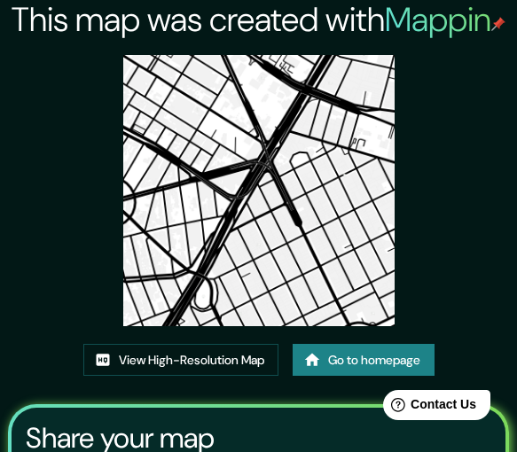  What do you see at coordinates (259, 191) in the screenshot?
I see `img: created-map` at bounding box center [259, 191].